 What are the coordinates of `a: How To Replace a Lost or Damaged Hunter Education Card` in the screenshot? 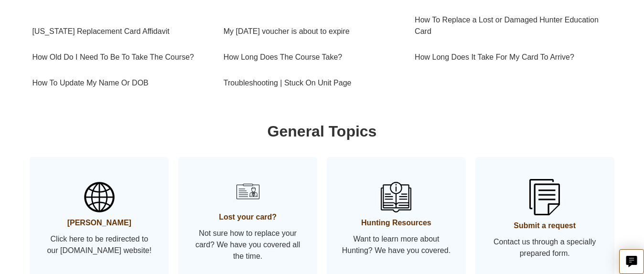 It's located at (510, 26).